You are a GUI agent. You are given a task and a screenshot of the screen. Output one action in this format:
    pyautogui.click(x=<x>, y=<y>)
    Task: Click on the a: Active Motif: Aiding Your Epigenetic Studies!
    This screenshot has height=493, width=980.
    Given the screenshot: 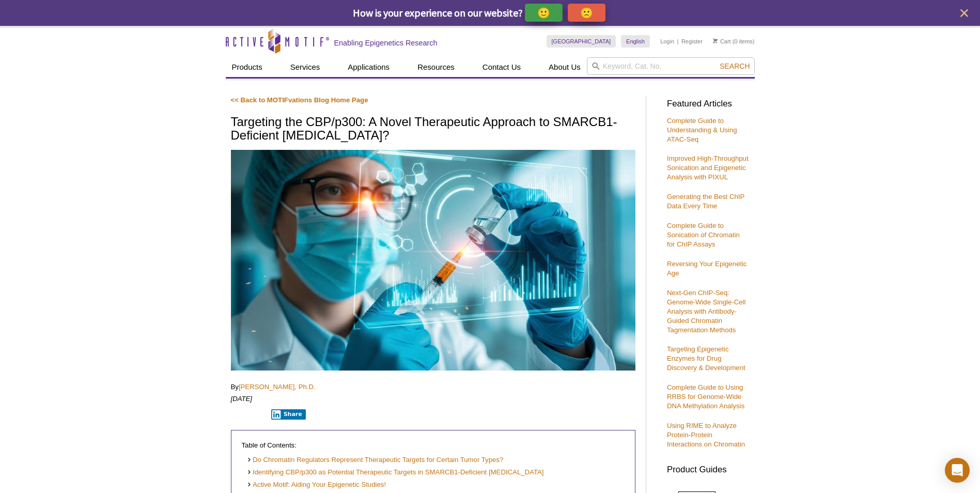 What is the action you would take?
    pyautogui.click(x=317, y=484)
    